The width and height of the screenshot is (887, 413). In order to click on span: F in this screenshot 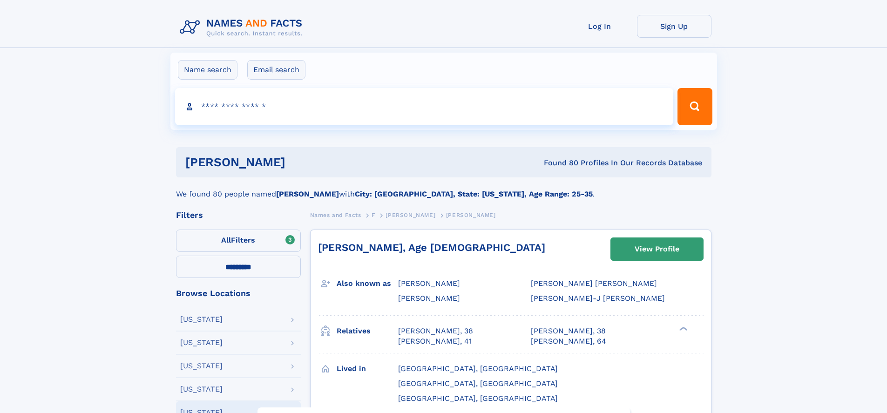, I will do `click(374, 215)`.